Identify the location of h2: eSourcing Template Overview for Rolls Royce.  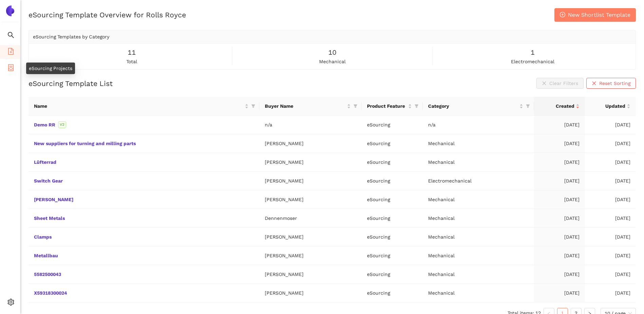
(107, 15).